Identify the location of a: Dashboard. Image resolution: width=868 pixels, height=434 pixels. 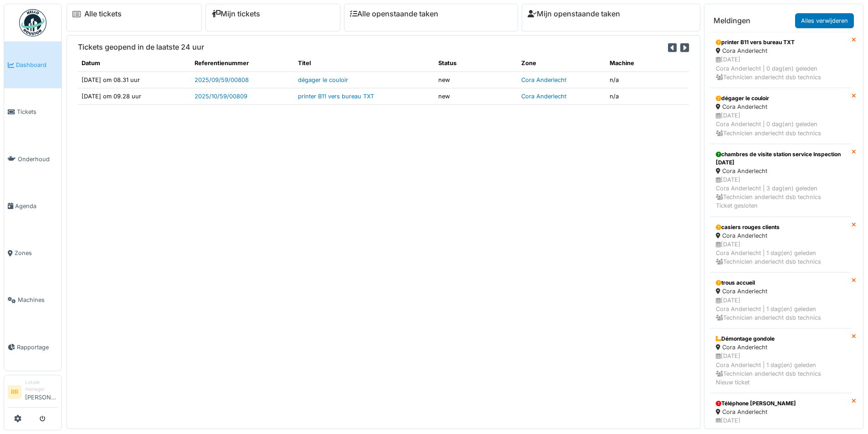
(33, 65).